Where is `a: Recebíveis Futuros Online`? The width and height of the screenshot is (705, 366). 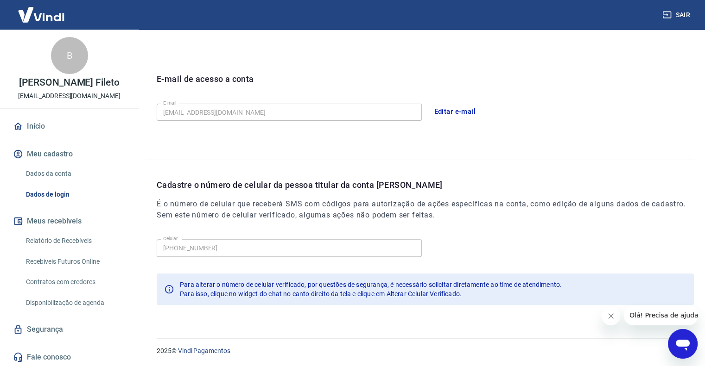 a: Recebíveis Futuros Online is located at coordinates (75, 262).